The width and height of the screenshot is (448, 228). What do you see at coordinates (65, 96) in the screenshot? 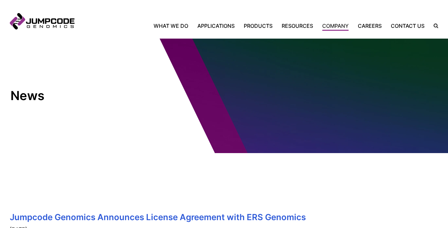
I see `h1: News` at bounding box center [65, 96].